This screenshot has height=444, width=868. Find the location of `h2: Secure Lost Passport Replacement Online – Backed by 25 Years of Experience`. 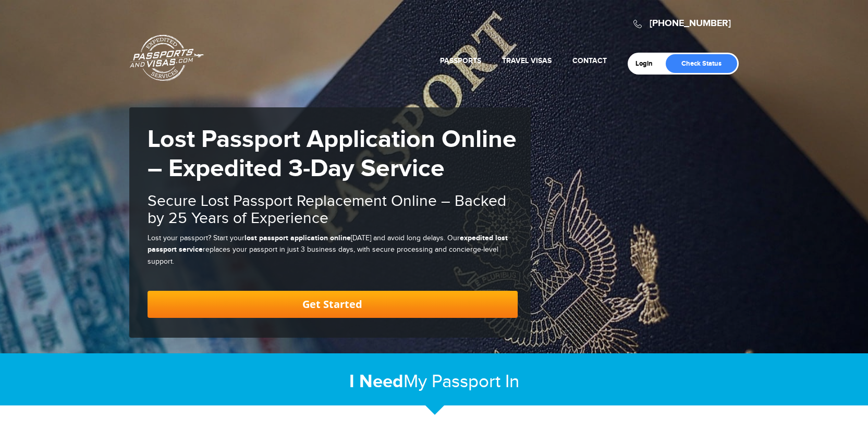

h2: Secure Lost Passport Replacement Online – Backed by 25 Years of Experience is located at coordinates (333, 210).